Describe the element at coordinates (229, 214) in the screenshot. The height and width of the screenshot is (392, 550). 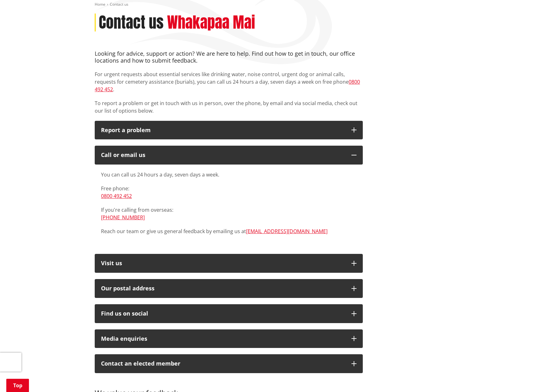
I see `p: If you're calling from overseas:` at that location.